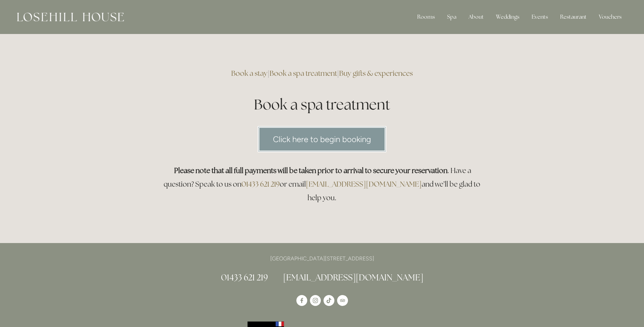 The width and height of the screenshot is (644, 327). I want to click on img: Losehill House, so click(70, 17).